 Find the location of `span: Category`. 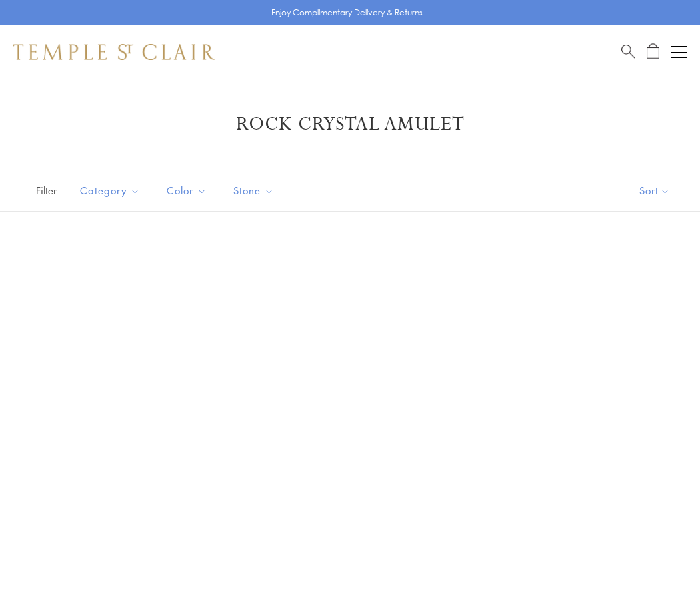

span: Category is located at coordinates (112, 190).